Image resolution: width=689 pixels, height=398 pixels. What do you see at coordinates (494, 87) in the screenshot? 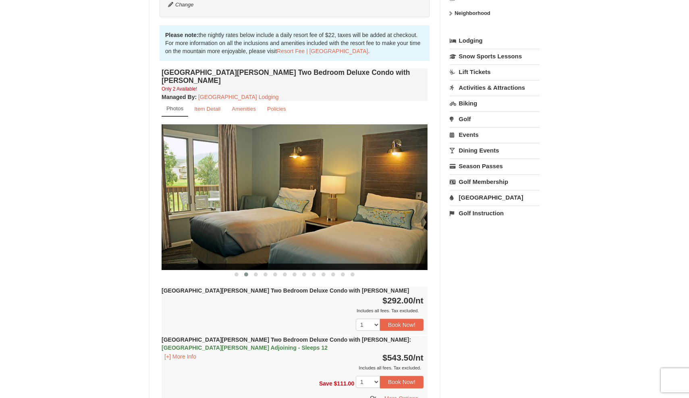
I see `a: Activities & Attractions` at bounding box center [494, 87].